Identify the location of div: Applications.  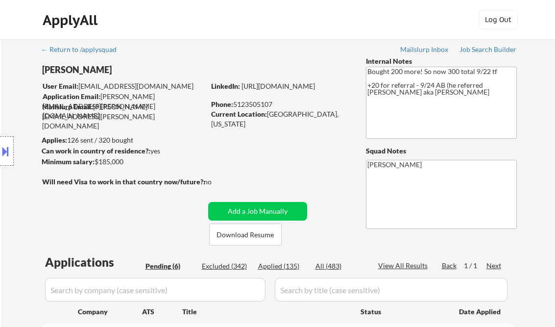
(94, 262).